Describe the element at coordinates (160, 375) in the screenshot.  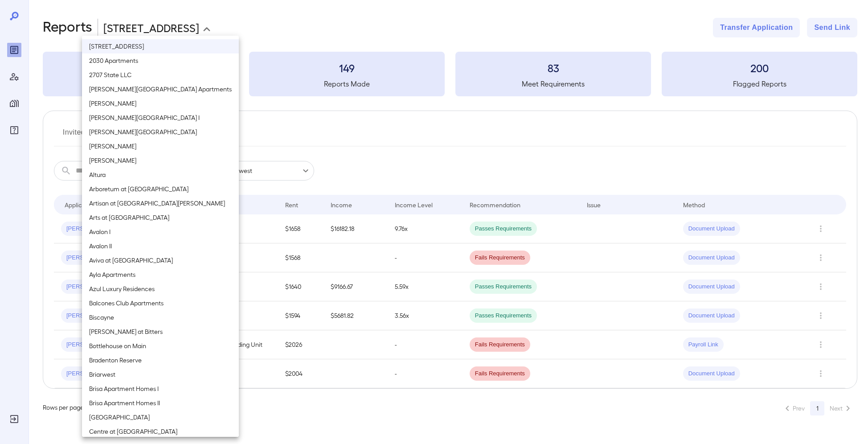
I see `li: Briarwest` at that location.